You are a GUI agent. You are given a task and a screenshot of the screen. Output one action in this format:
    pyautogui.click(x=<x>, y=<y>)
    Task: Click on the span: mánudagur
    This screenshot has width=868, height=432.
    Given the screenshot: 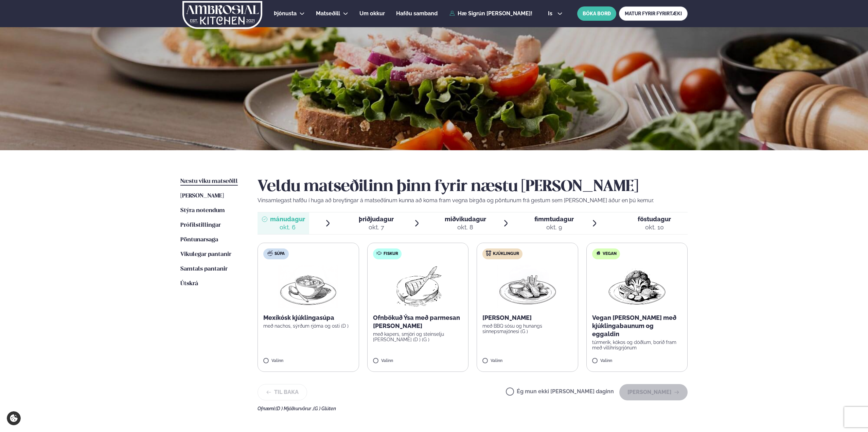 What is the action you would take?
    pyautogui.click(x=287, y=219)
    